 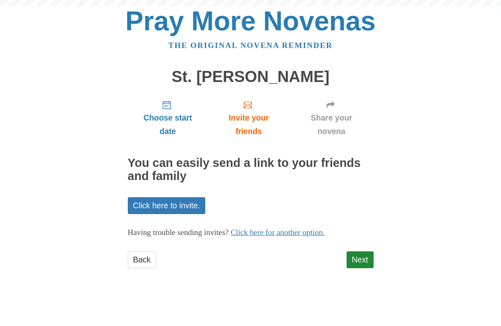 What do you see at coordinates (250, 21) in the screenshot?
I see `a: Pray More Novenas` at bounding box center [250, 21].